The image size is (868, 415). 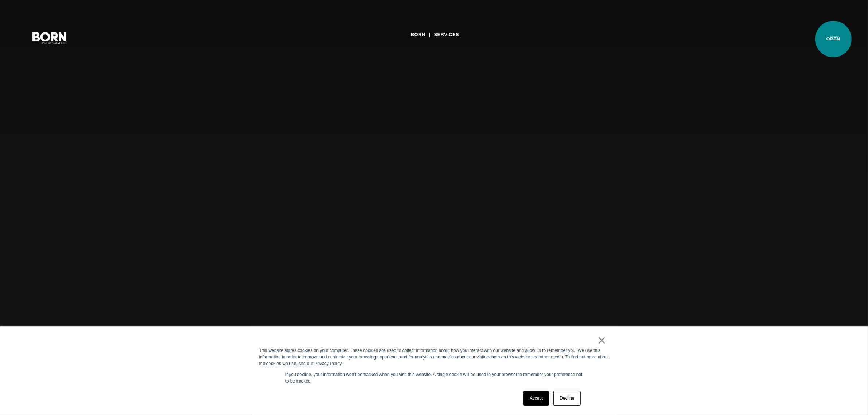 What do you see at coordinates (434, 378) in the screenshot?
I see `p: If you decline, your information won’t be tracked when you visit this website. A single cookie wi...` at bounding box center [434, 378].